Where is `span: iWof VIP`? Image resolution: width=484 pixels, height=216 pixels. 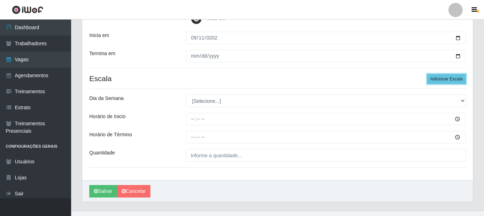 span: iWof VIP is located at coordinates (217, 18).